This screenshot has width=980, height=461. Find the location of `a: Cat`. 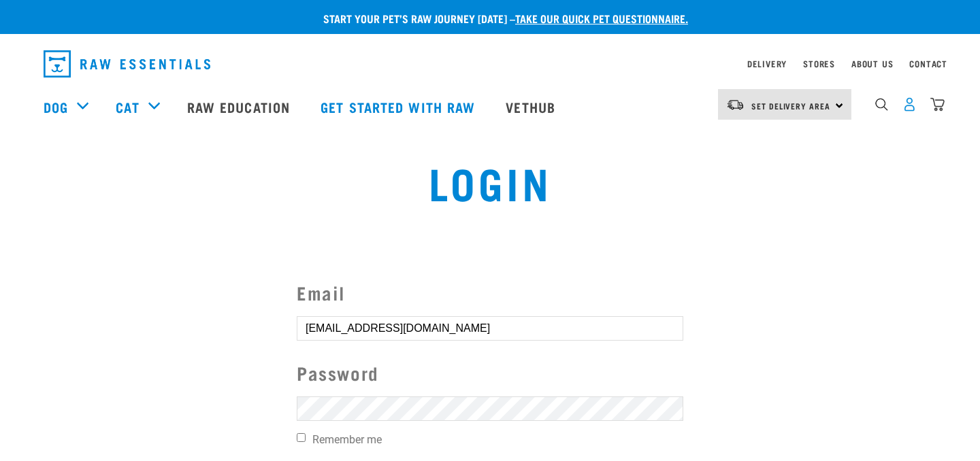

a: Cat is located at coordinates (127, 107).